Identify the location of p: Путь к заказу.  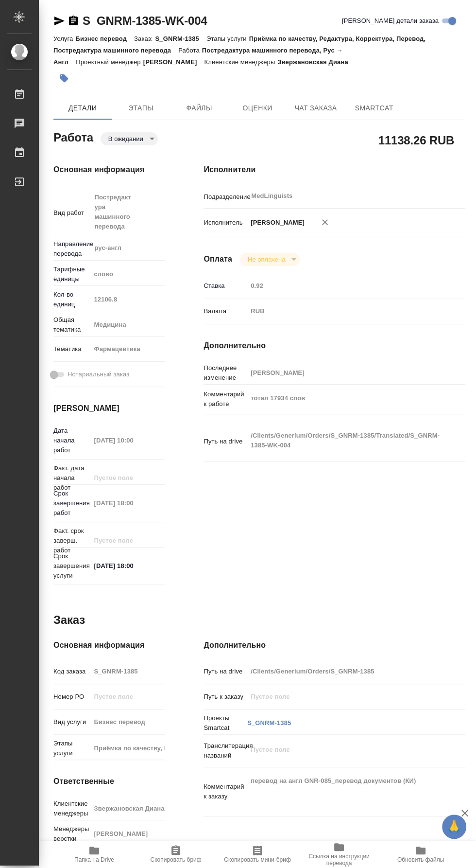
(225, 697).